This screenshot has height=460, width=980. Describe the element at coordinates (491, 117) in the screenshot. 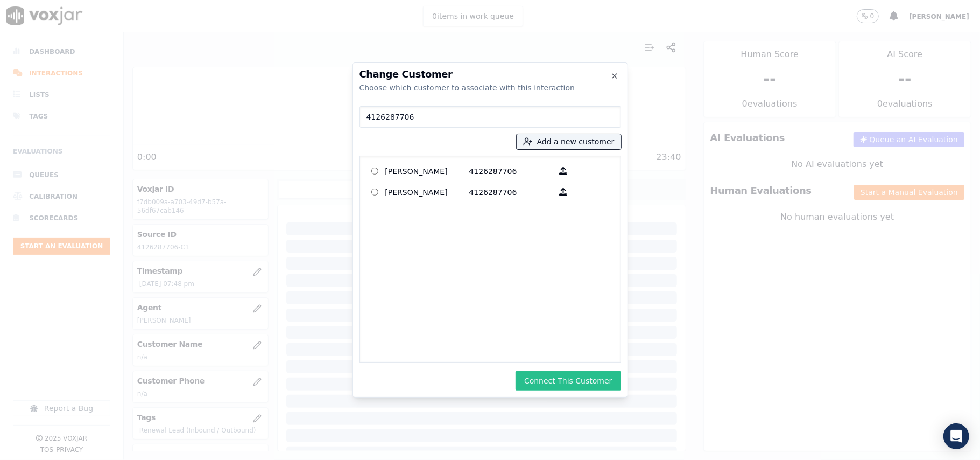

I see `input: Search Customers` at that location.